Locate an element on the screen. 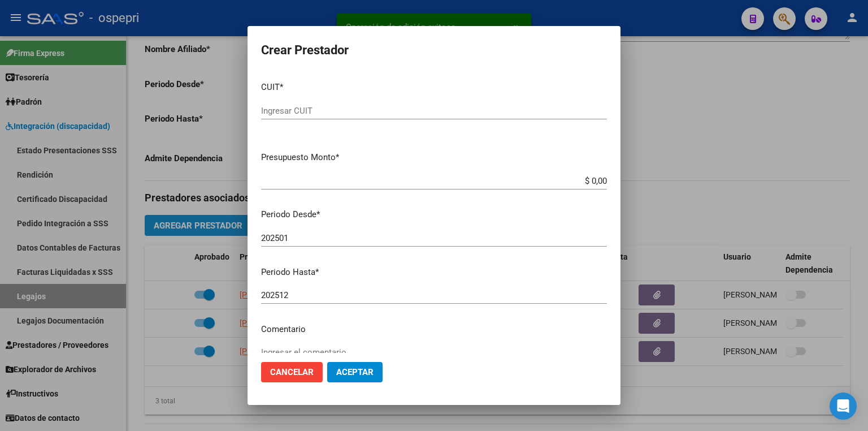  span: Aceptar is located at coordinates (355, 372).